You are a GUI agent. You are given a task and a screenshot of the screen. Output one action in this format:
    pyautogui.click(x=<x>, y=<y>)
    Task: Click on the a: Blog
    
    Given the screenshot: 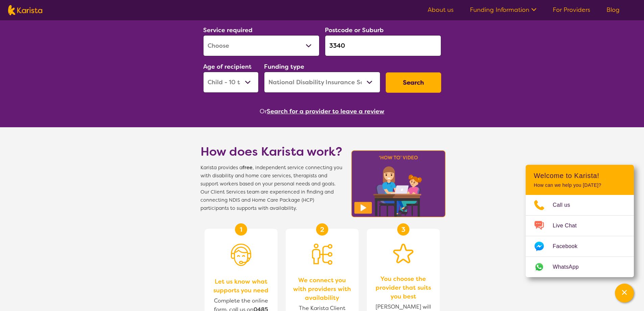 What is the action you would take?
    pyautogui.click(x=613, y=10)
    